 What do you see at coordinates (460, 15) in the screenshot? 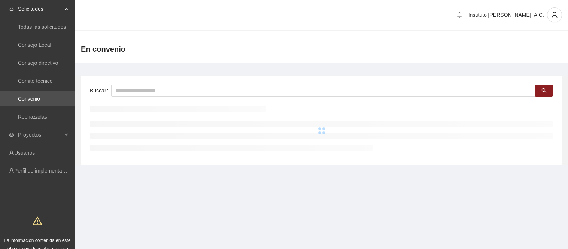
I see `button: bell` at bounding box center [460, 15].